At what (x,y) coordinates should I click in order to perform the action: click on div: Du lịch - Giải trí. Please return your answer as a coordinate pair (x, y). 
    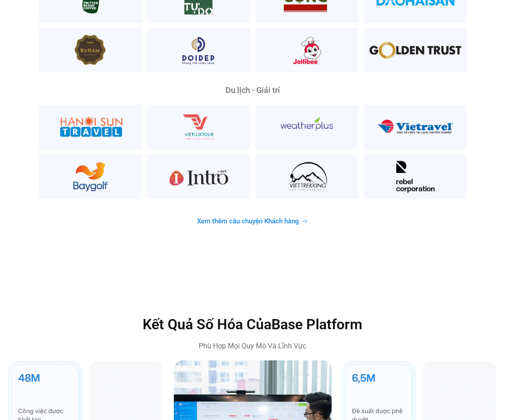
    Looking at the image, I should click on (253, 90).